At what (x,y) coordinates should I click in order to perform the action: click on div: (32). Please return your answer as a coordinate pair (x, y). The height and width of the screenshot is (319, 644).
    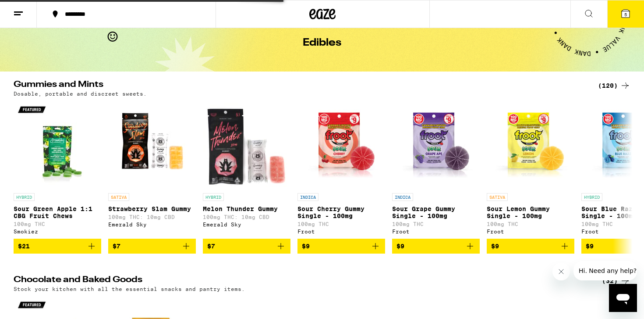
    Looking at the image, I should click on (616, 280).